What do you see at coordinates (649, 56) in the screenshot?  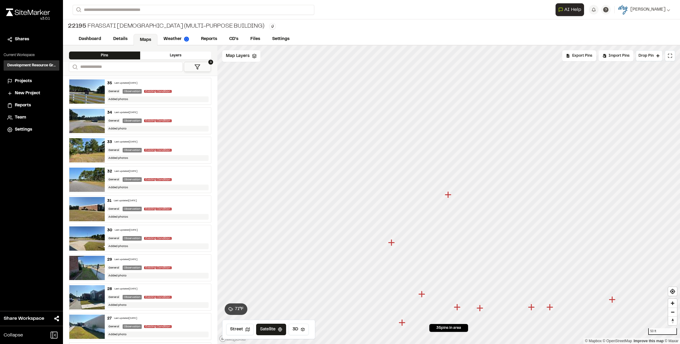 I see `button: Drop Pin` at bounding box center [649, 56].